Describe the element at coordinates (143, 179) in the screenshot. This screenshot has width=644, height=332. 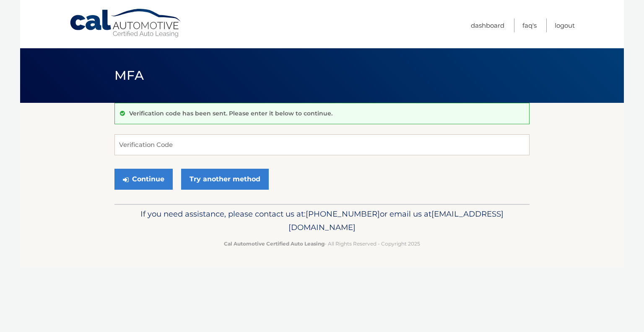
I see `button: Continue` at that location.